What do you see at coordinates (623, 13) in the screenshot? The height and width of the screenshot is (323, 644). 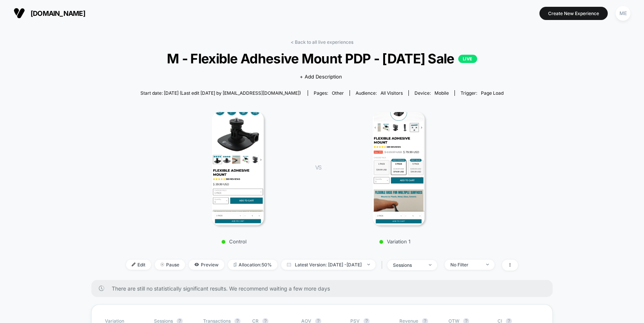 I see `div: ME` at bounding box center [623, 13].